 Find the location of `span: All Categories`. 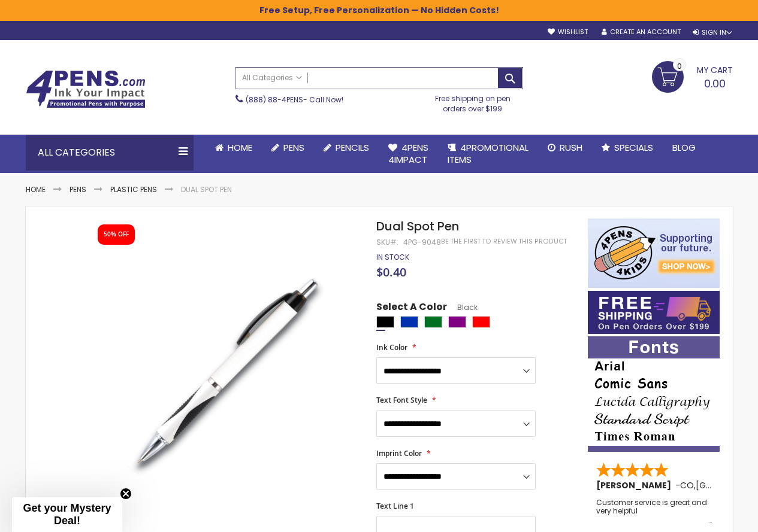

span: All Categories is located at coordinates (272, 78).